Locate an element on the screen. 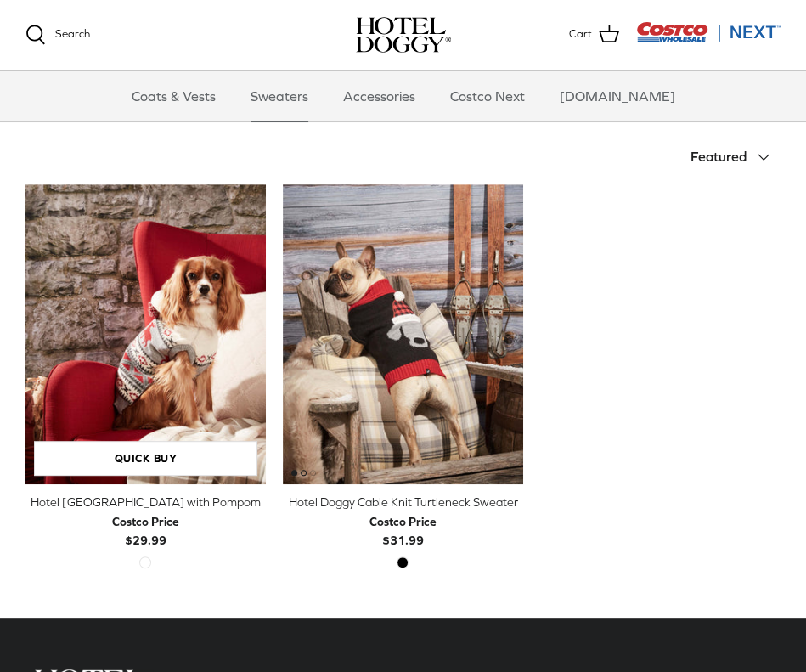 The width and height of the screenshot is (806, 672). a: Search is located at coordinates (57, 35).